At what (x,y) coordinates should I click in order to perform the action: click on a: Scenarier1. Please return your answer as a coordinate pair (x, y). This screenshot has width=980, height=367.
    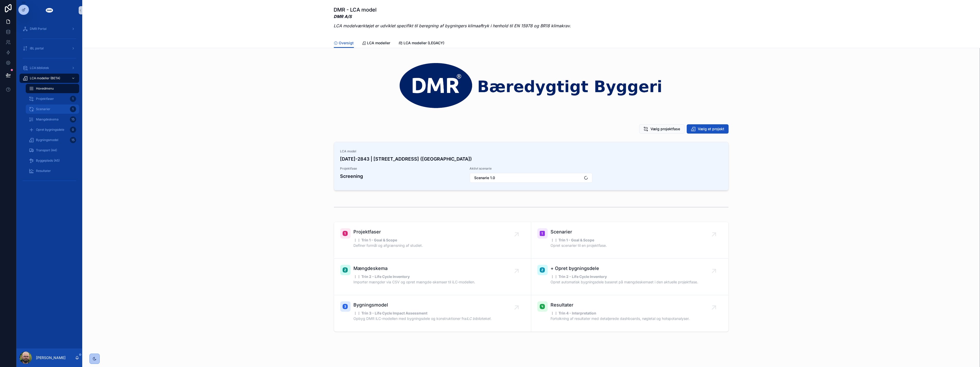
    Looking at the image, I should click on (53, 109).